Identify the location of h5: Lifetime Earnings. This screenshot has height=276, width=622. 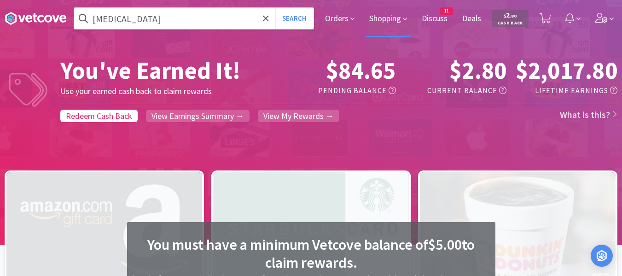
(565, 91).